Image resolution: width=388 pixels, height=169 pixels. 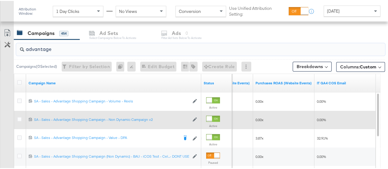 What do you see at coordinates (106, 137) in the screenshot?
I see `div: SA - Sales - Advantage Shopping Campaign - Value - DPA` at bounding box center [106, 137].